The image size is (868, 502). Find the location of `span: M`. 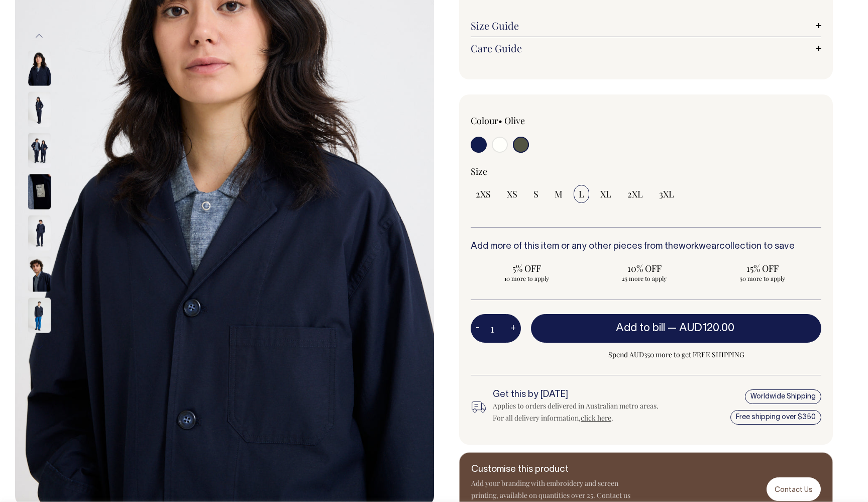

span: M is located at coordinates (559, 194).